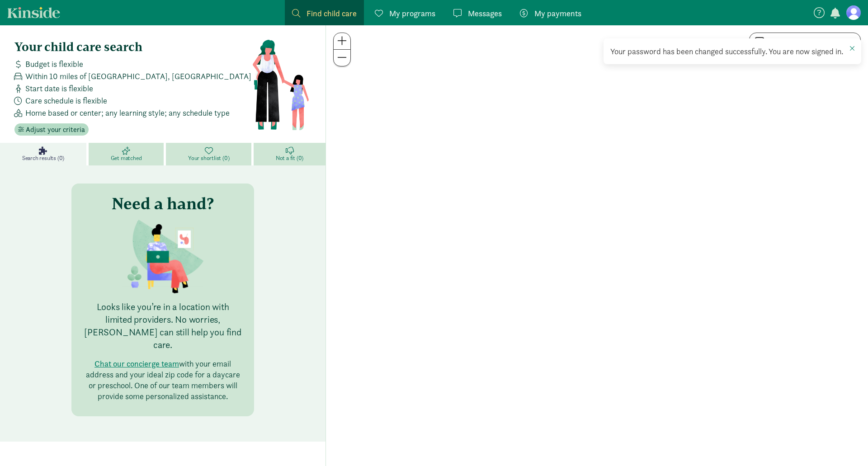 The image size is (868, 466). What do you see at coordinates (51, 130) in the screenshot?
I see `button: Adjust your criteria` at bounding box center [51, 130].